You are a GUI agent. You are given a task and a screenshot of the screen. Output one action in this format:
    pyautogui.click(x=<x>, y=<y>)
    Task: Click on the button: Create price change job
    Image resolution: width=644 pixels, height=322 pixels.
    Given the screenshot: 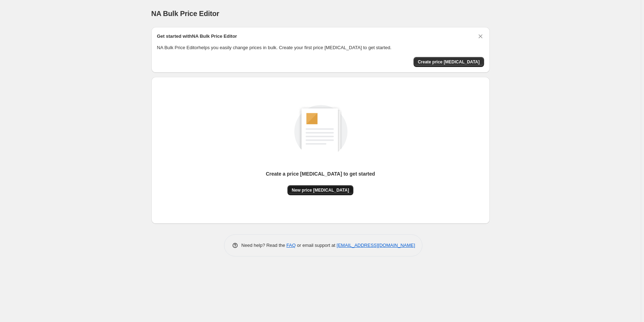 What is the action you would take?
    pyautogui.click(x=449, y=62)
    